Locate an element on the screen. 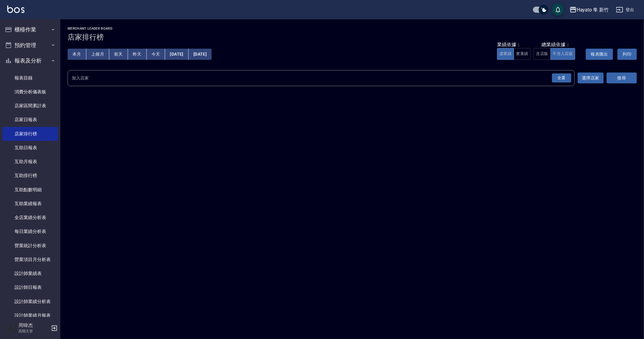 This screenshot has width=644, height=339. button: 登出 is located at coordinates (624, 9).